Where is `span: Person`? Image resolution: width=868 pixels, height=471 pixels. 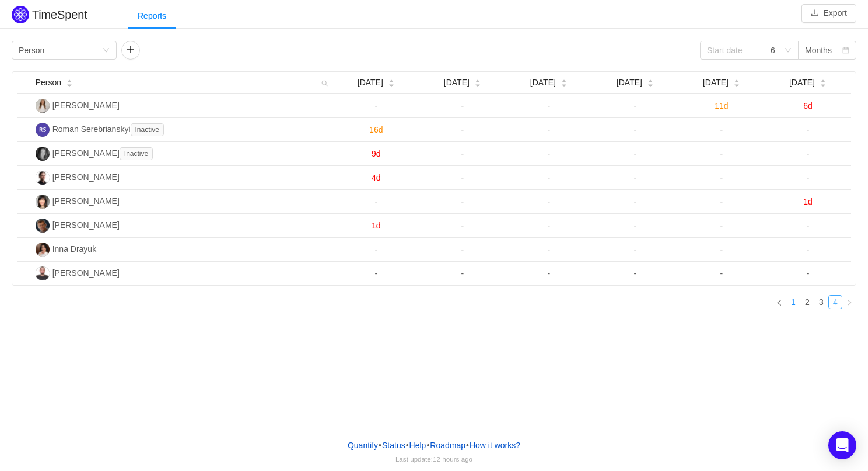 span: Person is located at coordinates (48, 83).